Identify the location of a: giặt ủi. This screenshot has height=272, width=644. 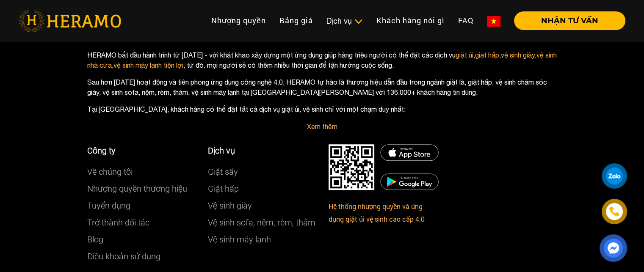
(464, 55).